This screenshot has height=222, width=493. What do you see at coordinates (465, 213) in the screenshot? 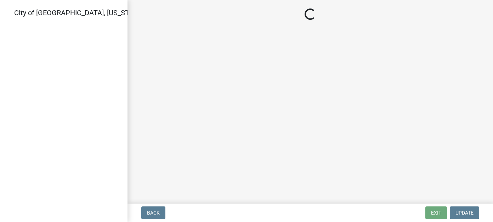
I see `button: Update` at bounding box center [465, 213].